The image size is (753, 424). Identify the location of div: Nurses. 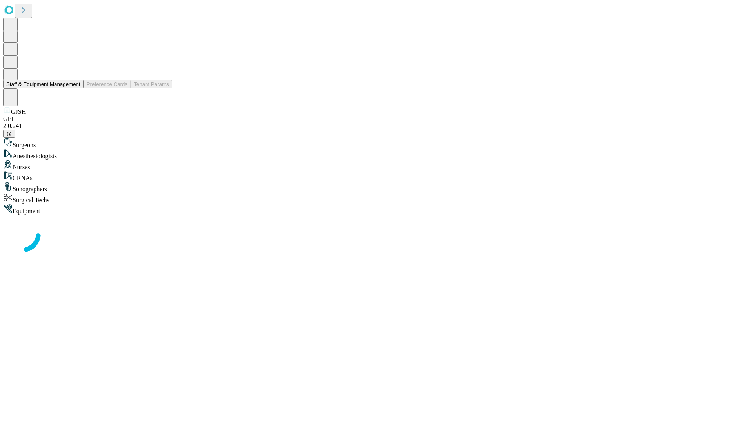
(377, 165).